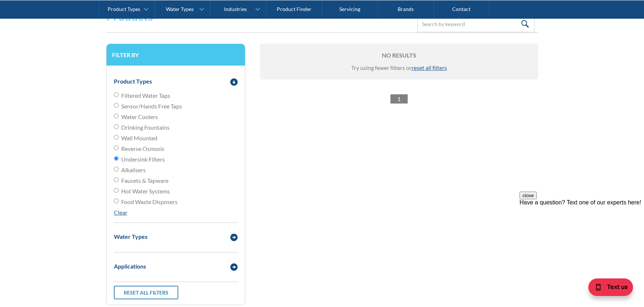 The image size is (644, 307). I want to click on span: Wall Mounted, so click(139, 138).